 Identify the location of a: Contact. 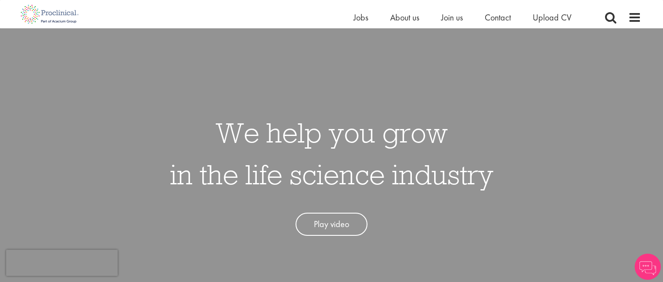
(498, 17).